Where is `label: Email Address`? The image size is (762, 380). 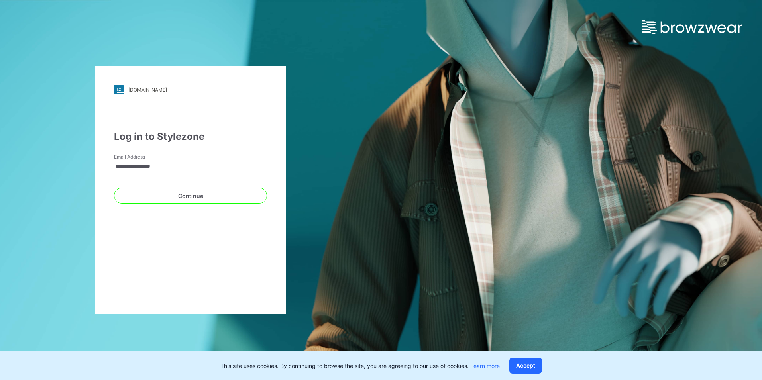 label: Email Address is located at coordinates (142, 157).